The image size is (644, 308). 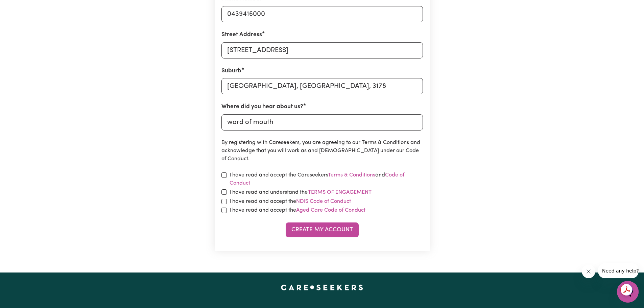 I want to click on label: Suburb, so click(x=231, y=71).